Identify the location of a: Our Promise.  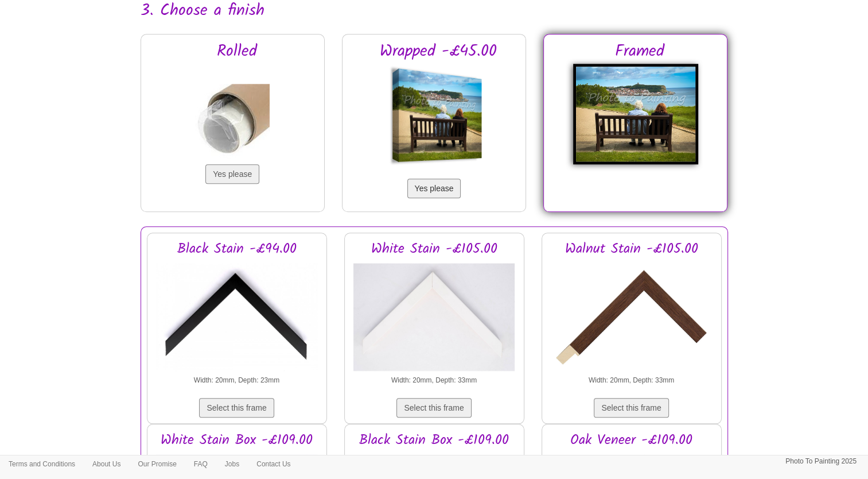
(157, 464).